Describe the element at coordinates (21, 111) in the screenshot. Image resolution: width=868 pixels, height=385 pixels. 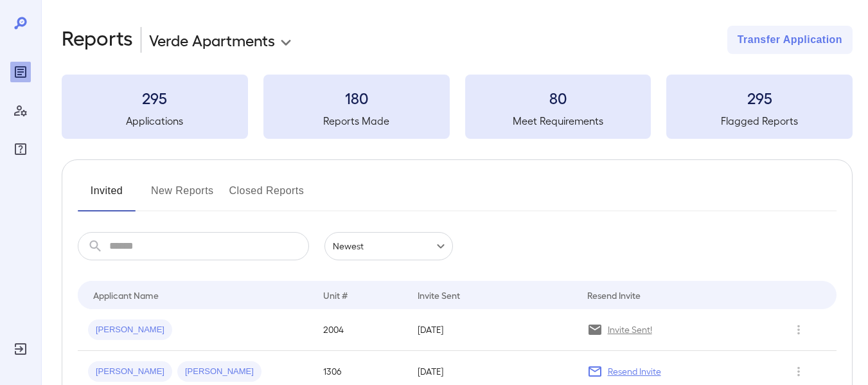
I see `div: Manage Users` at that location.